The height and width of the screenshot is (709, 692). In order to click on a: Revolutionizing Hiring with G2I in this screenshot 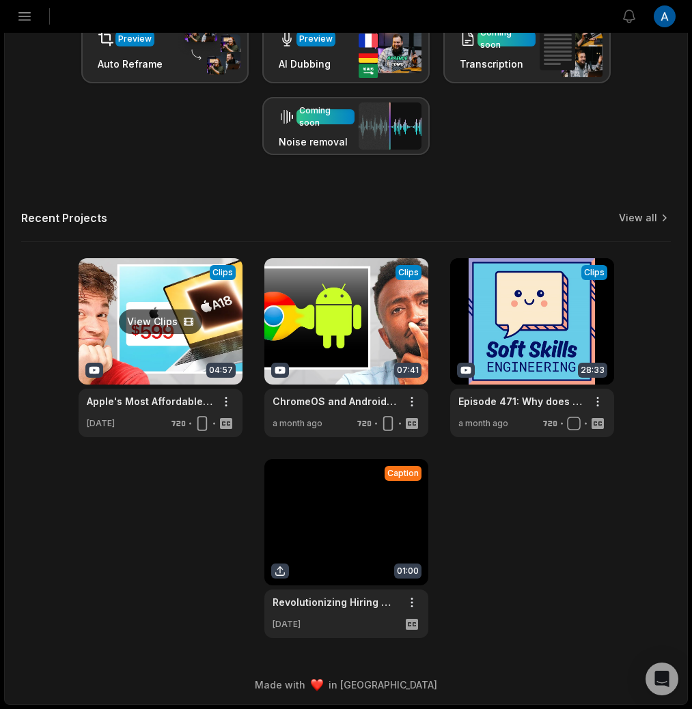, I will do `click(335, 602)`.